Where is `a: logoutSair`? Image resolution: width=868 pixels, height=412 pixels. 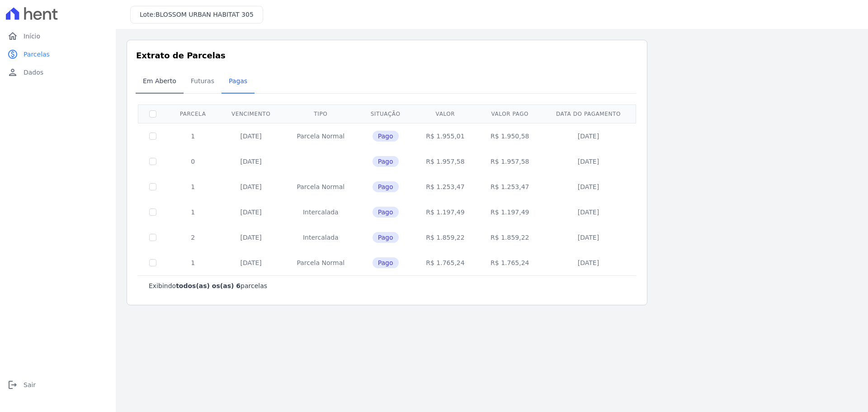 a: logoutSair is located at coordinates (58, 385).